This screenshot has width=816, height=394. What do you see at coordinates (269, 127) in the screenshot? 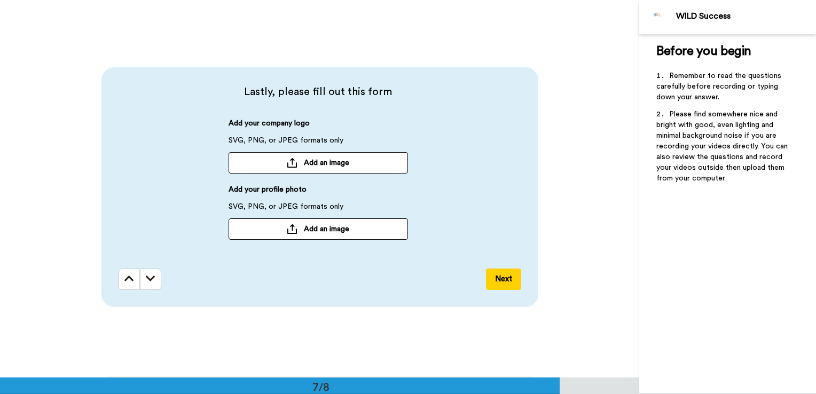
I see `span: Add your company logo` at bounding box center [269, 127].